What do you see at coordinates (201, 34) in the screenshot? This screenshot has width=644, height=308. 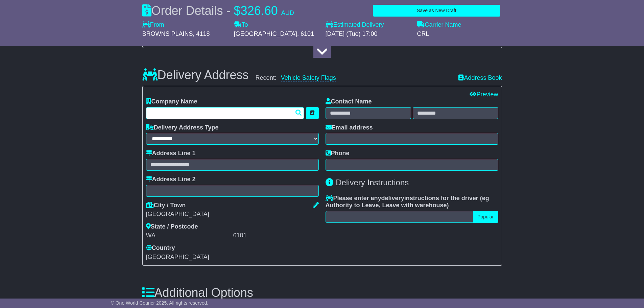 I see `span: , 4118` at bounding box center [201, 34].